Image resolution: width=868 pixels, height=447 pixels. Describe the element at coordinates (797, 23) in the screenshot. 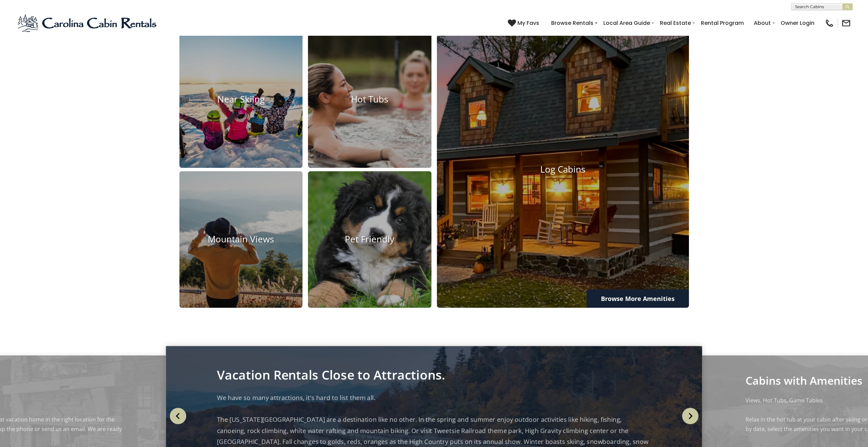

I see `a: Owner Login` at that location.